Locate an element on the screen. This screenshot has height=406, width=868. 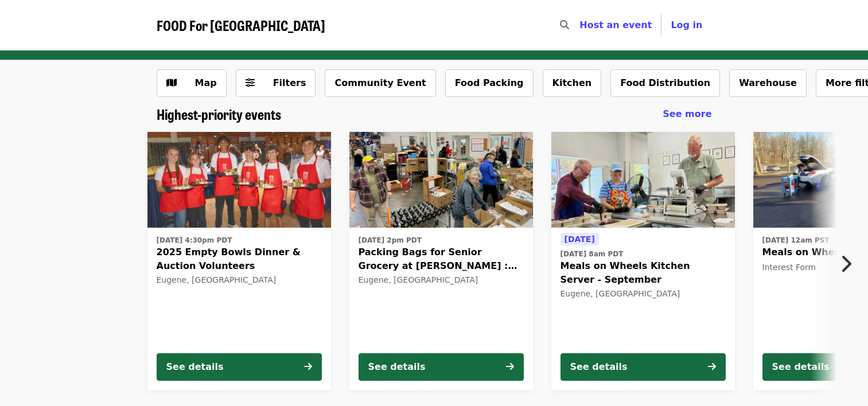
button: Community Event is located at coordinates (380, 83).